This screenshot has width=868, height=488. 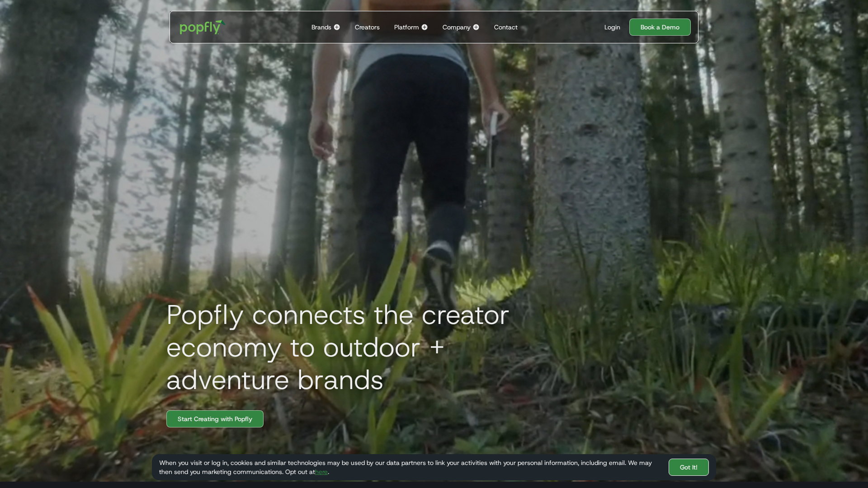 What do you see at coordinates (689, 467) in the screenshot?
I see `a: Got It!` at bounding box center [689, 467].